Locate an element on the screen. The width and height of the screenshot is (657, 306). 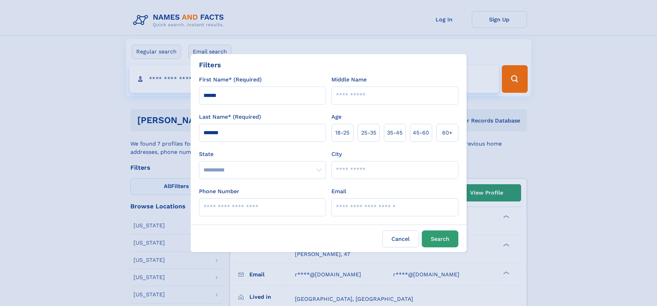
div: Filters is located at coordinates (210, 65).